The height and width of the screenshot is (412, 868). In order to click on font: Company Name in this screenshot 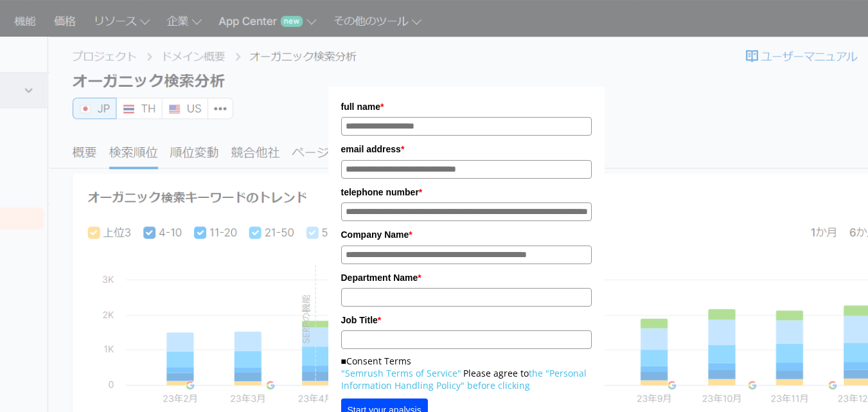, I will do `click(375, 235)`.